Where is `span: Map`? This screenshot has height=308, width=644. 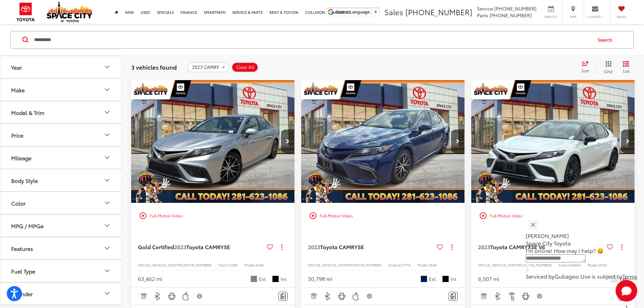
span: Map is located at coordinates (573, 16).